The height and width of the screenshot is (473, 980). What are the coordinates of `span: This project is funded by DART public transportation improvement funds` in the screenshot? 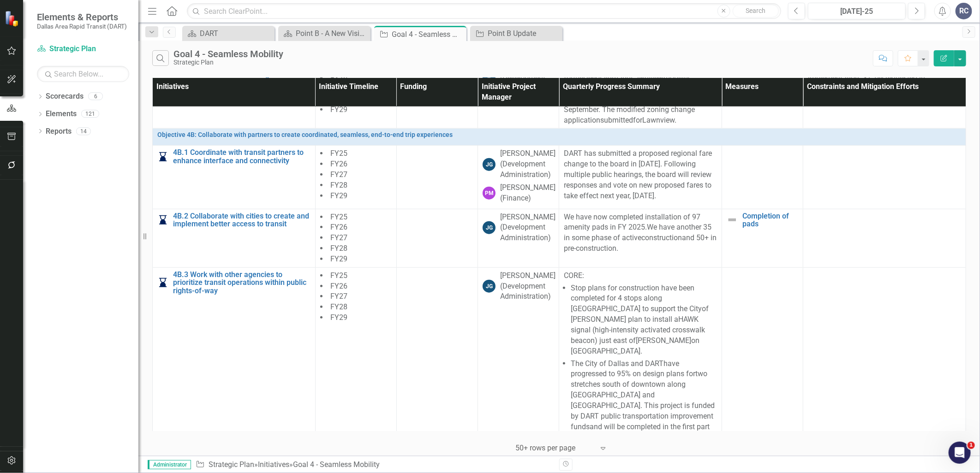 It's located at (642, 416).